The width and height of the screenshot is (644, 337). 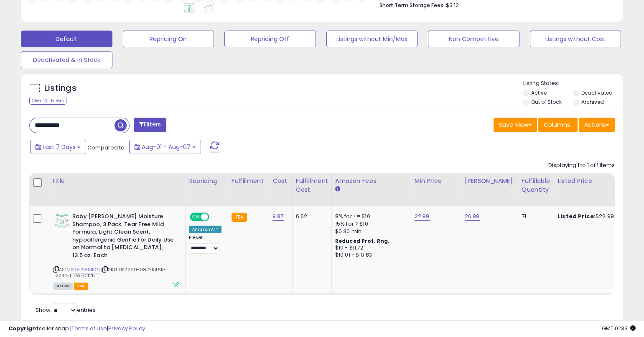 What do you see at coordinates (370, 255) in the screenshot?
I see `div: $10.01 - $10.83` at bounding box center [370, 255].